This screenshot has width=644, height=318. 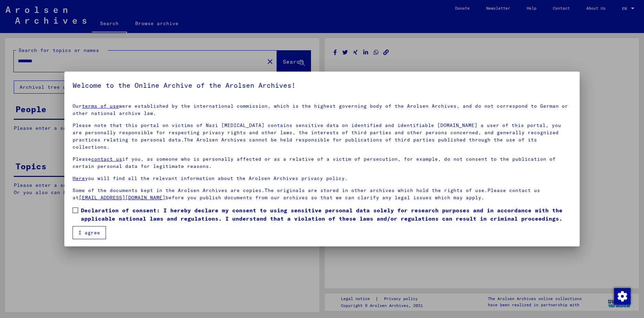 I want to click on a: terms of use, so click(x=100, y=106).